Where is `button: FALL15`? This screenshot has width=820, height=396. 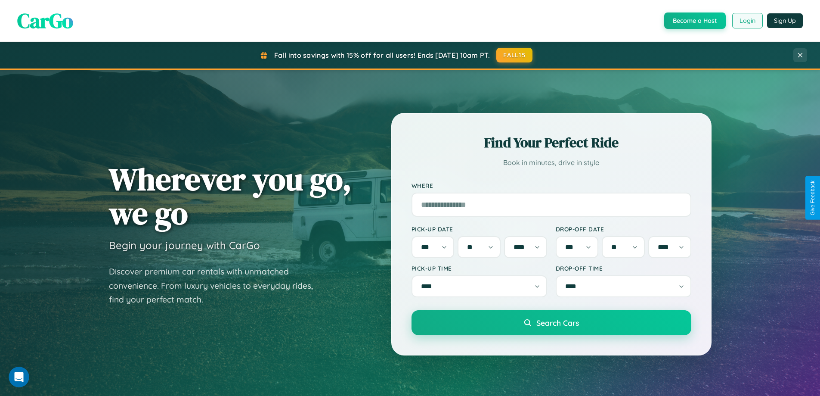 button: FALL15 is located at coordinates (514, 55).